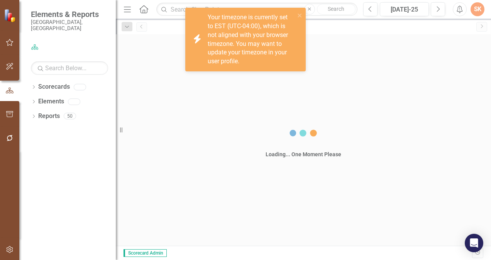  Describe the element at coordinates (54, 87) in the screenshot. I see `a: Scorecards` at that location.